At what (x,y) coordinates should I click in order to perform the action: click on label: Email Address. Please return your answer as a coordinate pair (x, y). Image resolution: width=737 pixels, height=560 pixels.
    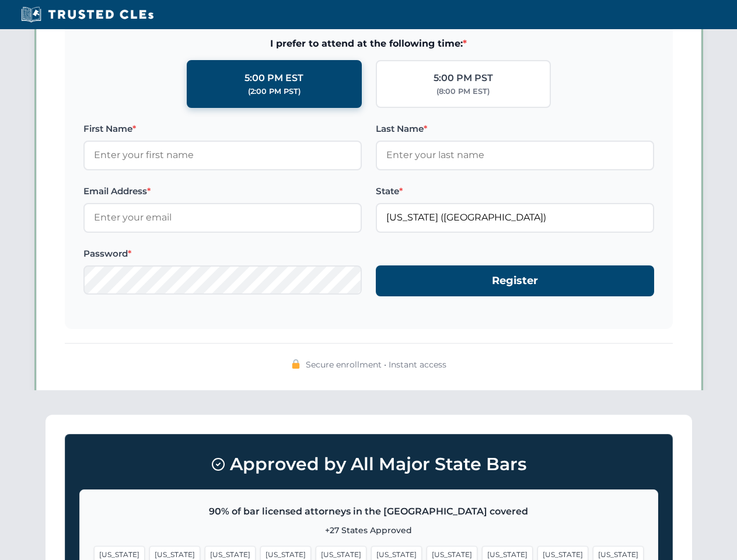
    Looking at the image, I should click on (222, 192).